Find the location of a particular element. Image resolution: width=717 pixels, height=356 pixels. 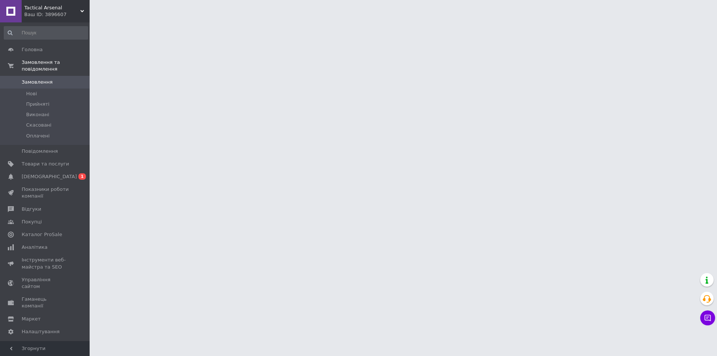

span: Товари та послуги is located at coordinates (45, 164).